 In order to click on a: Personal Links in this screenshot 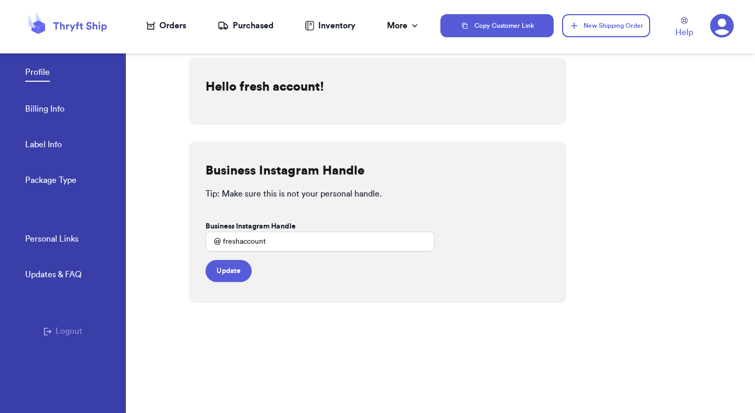, I will do `click(52, 240)`.